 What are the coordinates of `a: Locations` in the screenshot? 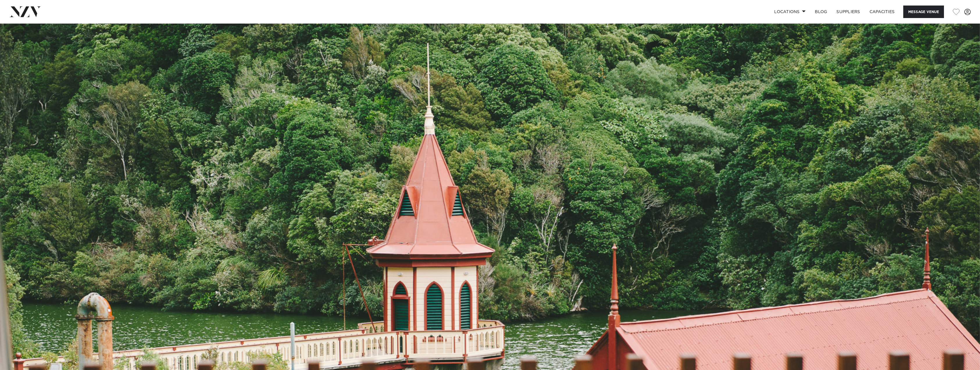 It's located at (790, 12).